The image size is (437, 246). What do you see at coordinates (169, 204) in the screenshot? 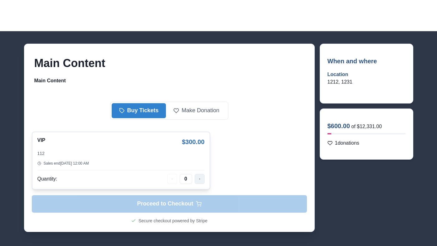
I see `button: Proceed to Checkout` at bounding box center [169, 204].